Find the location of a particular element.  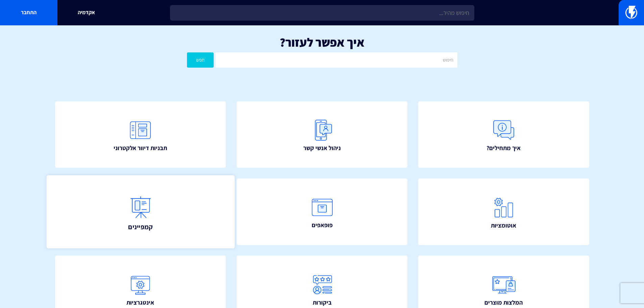

a: ניהול אנשי קשר is located at coordinates (322, 134).